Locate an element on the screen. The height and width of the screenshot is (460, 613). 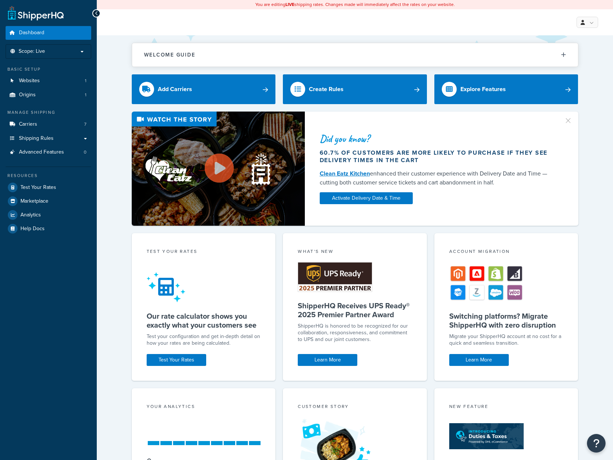
li: Shipping Rules is located at coordinates (48, 138).